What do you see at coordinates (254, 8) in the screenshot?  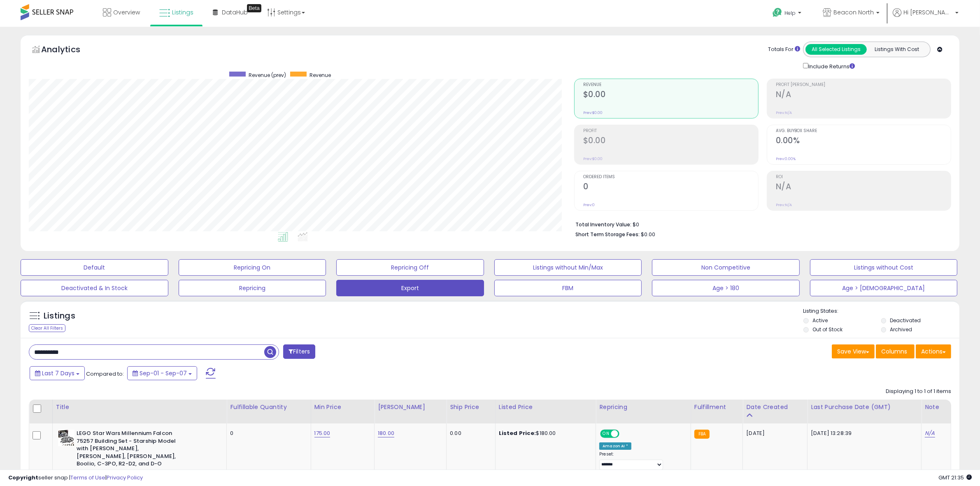 I see `div: Tooltip anchor` at bounding box center [254, 8].